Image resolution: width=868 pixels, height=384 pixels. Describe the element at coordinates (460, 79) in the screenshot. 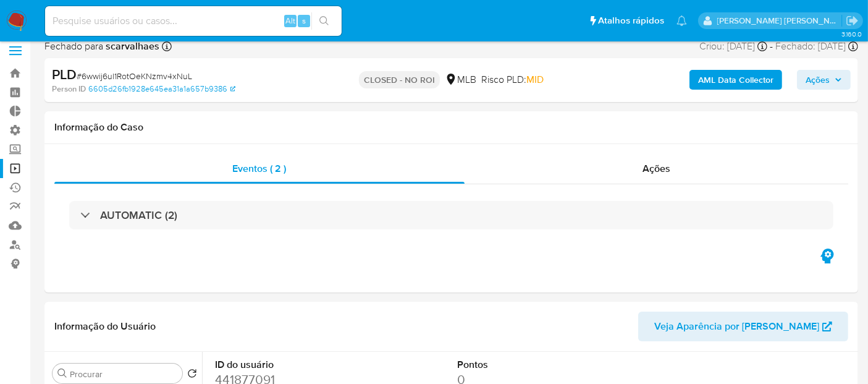

I see `div: MLB` at that location.